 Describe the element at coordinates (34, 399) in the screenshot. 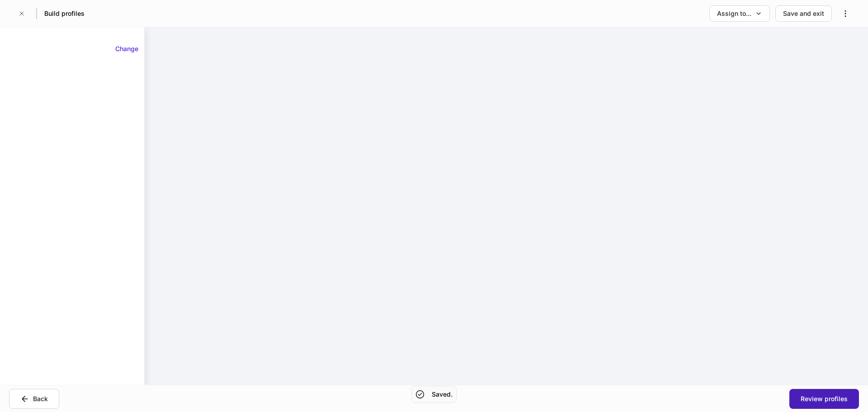

I see `button: Back` at that location.